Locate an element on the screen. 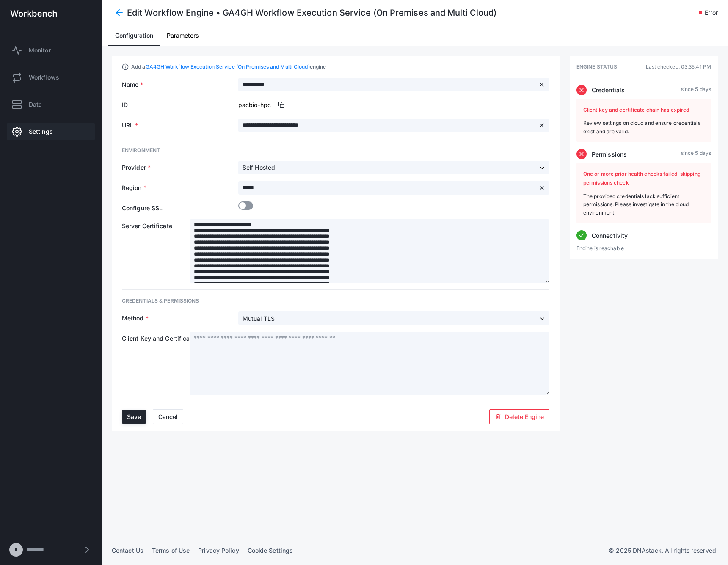  h4: Edit Workflow Engine • GA4GH Workflow Execution Service (On Premises and Multi Cloud) is located at coordinates (312, 13).